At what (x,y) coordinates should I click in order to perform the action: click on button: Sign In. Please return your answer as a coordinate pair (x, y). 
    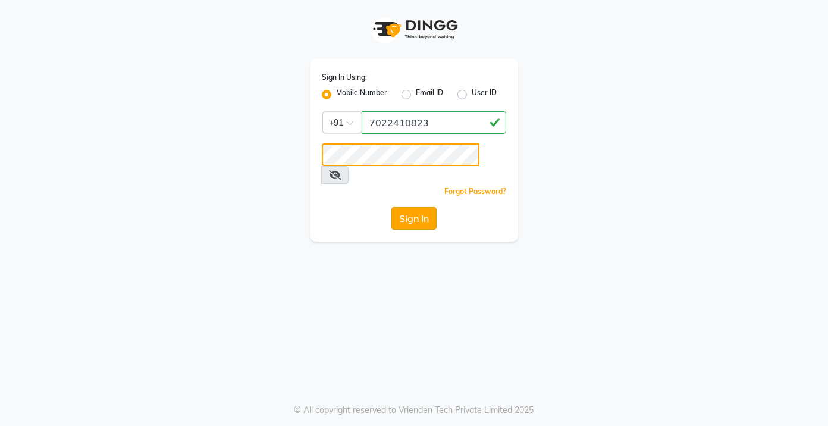
    Looking at the image, I should click on (414, 218).